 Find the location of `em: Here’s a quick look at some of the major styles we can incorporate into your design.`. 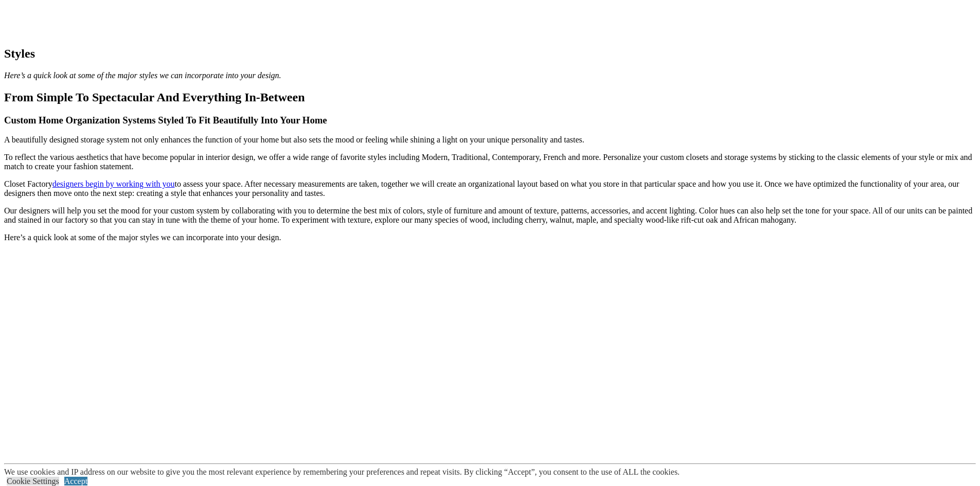

em: Here’s a quick look at some of the major styles we can incorporate into your design. is located at coordinates (143, 75).